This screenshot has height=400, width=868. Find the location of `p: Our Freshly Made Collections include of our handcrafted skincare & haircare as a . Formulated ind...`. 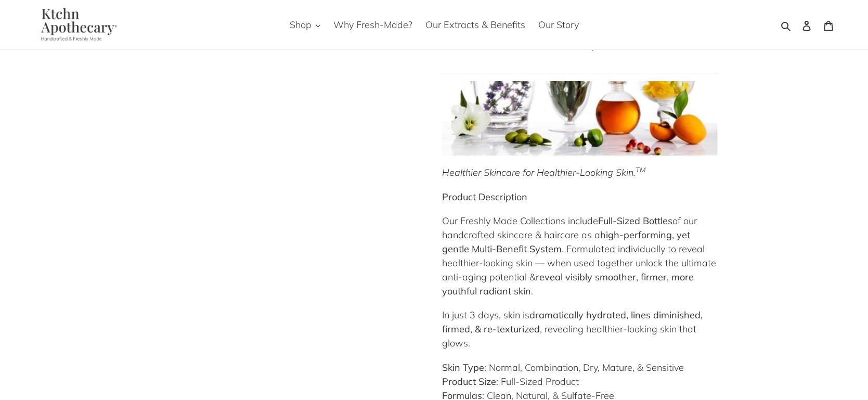

p: Our Freshly Made Collections include of our handcrafted skincare & haircare as a . Formulated ind... is located at coordinates (580, 256).